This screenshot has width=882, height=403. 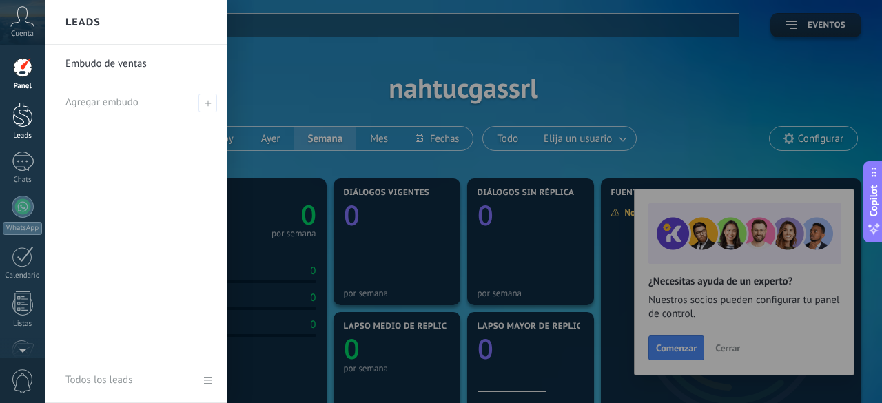 What do you see at coordinates (874, 200) in the screenshot?
I see `span: Copilot` at bounding box center [874, 200].